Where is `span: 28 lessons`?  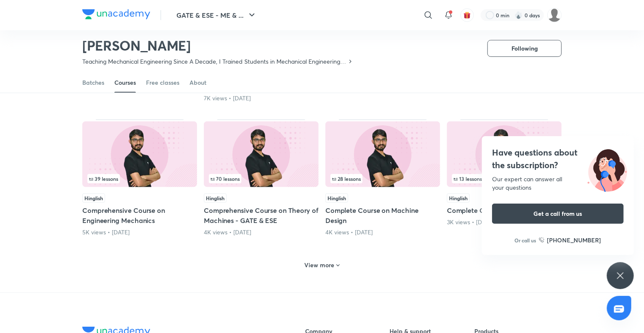
span: 28 lessons is located at coordinates (346, 179).